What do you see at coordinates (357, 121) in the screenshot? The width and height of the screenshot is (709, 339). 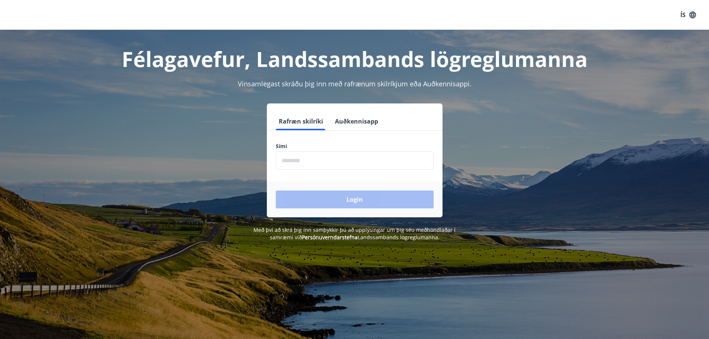 I see `button: Auðkennisapp` at bounding box center [357, 121].